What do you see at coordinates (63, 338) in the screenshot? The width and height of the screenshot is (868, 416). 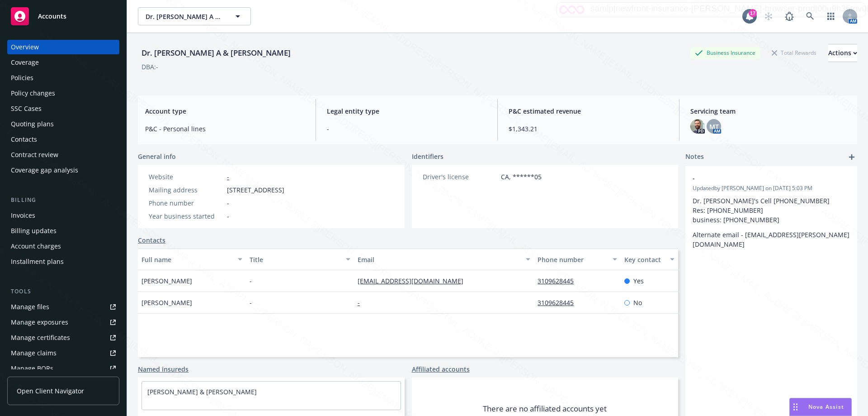 I see `a: Manage certificates` at bounding box center [63, 338].